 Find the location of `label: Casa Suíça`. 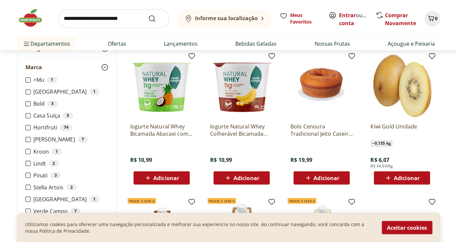

label: Casa Suíça is located at coordinates (71, 115).